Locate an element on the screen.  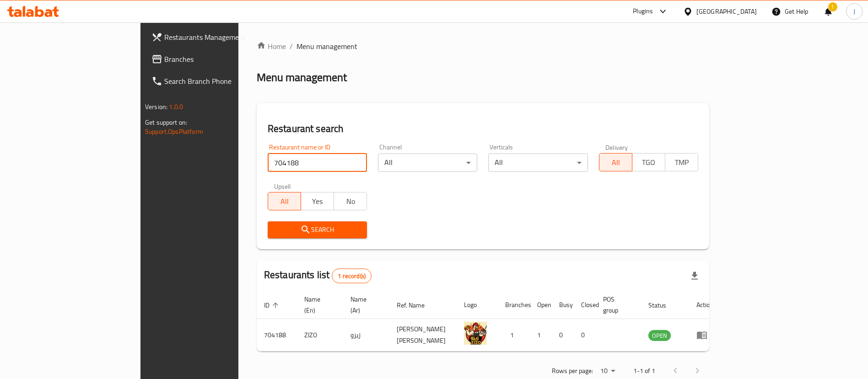
div: OPEN is located at coordinates (659, 335).